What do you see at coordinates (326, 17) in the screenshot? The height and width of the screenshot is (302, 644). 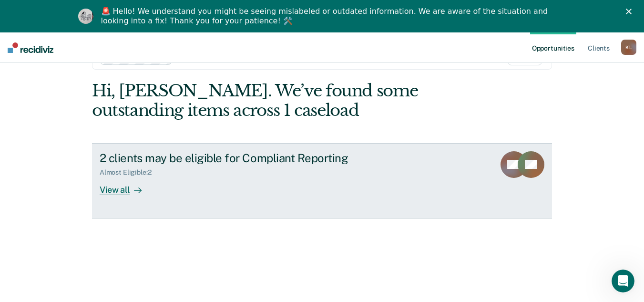 I see `div: 🚨 Hello! We understand you might be seeing mislabeled or outdated information. We are aware of th...` at bounding box center [326, 17].